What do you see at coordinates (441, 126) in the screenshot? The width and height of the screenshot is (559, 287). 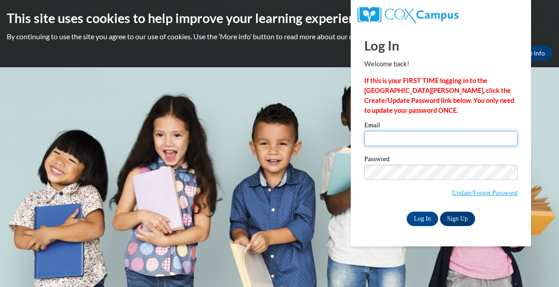 I see `label: Email` at bounding box center [441, 126].